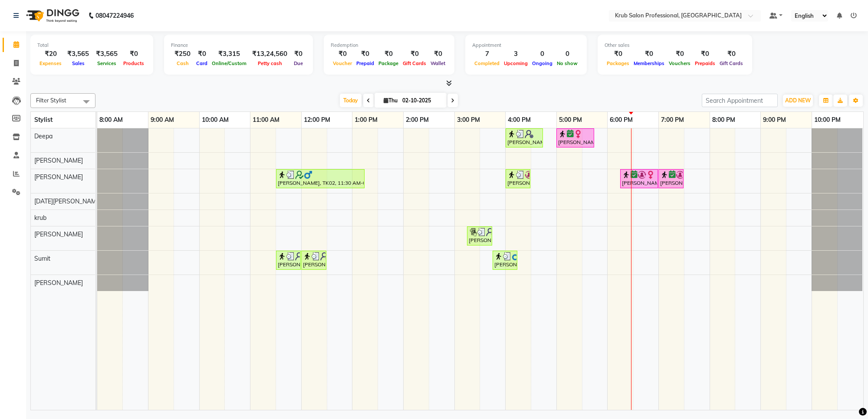 Image resolution: width=868 pixels, height=419 pixels. I want to click on div: 7, so click(487, 54).